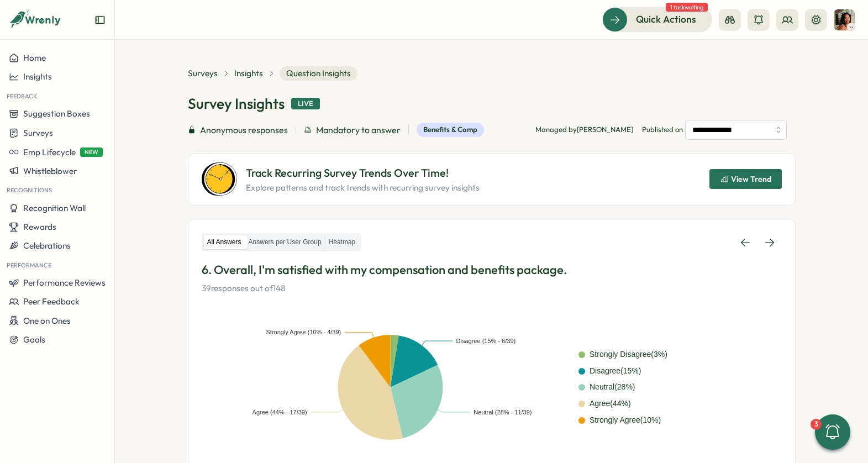 This screenshot has width=868, height=463. Describe the element at coordinates (844, 20) in the screenshot. I see `img: Viveca Riley` at that location.